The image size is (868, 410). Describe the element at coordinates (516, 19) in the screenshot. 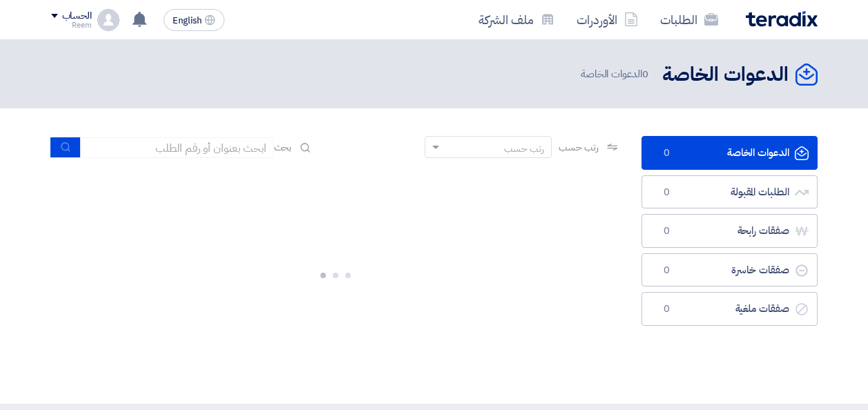

I see `a: ملف الشركة` at that location.